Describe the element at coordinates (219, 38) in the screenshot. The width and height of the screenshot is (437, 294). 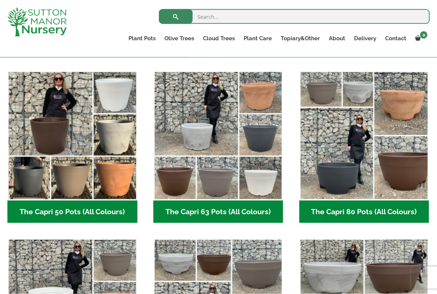
I see `a: Cloud Trees` at that location.